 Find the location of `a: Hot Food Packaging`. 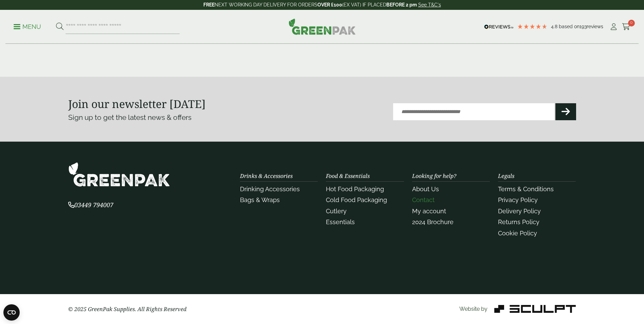

a: Hot Food Packaging is located at coordinates (354, 189).